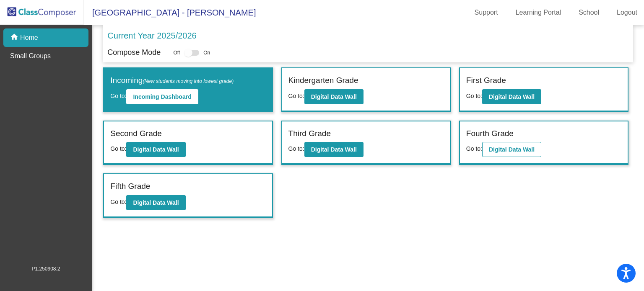 The image size is (644, 291). I want to click on label: Fourth Grade, so click(490, 134).